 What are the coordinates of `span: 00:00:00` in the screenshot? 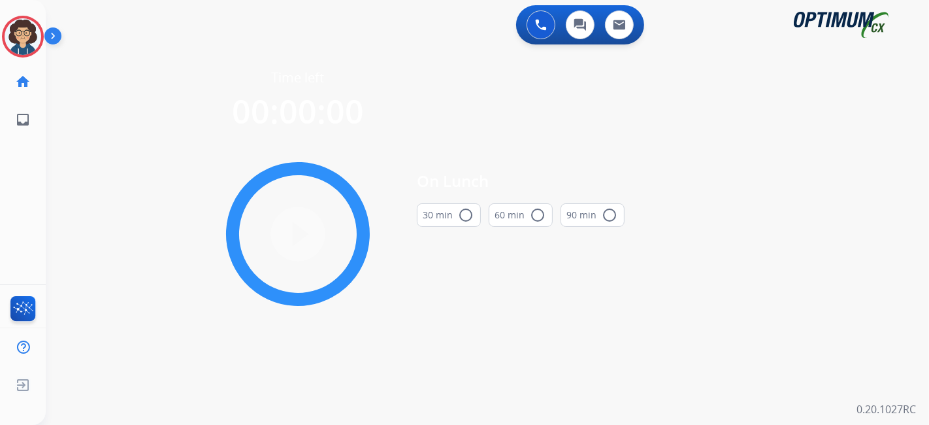 It's located at (298, 111).